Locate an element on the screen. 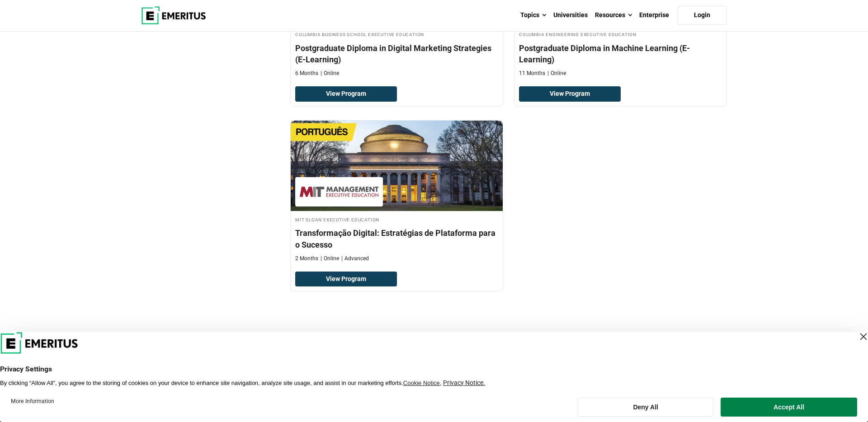 This screenshot has height=422, width=868. p: Advanced is located at coordinates (355, 258).